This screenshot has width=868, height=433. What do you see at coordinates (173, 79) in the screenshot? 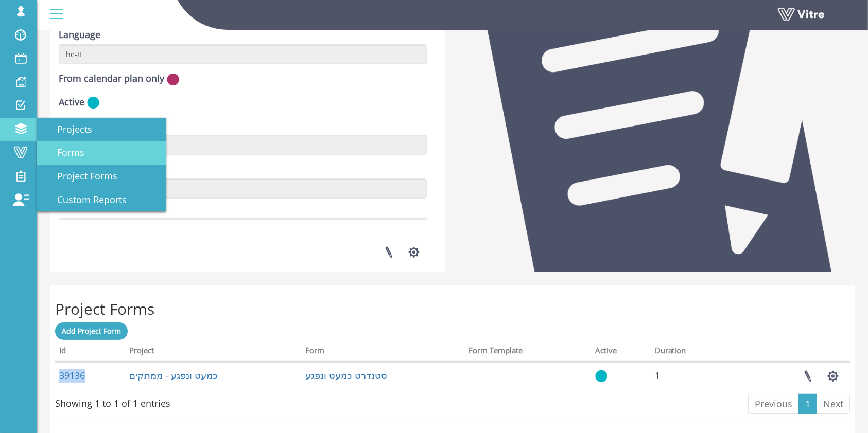
I see `img: no` at bounding box center [173, 79].